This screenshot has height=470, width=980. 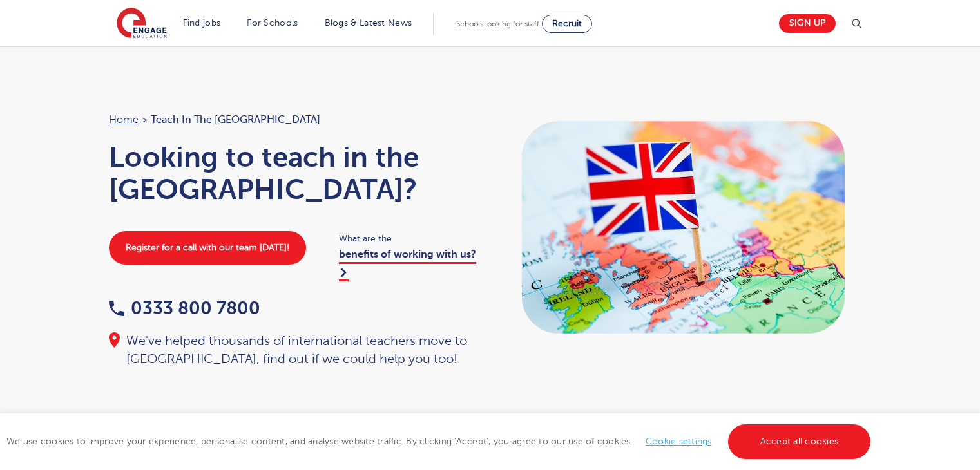 What do you see at coordinates (293, 120) in the screenshot?
I see `nav: breadcrumb` at bounding box center [293, 120].